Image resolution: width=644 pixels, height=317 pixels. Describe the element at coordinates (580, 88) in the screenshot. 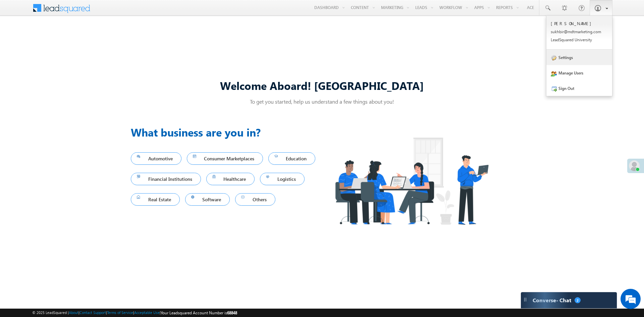

I see `a: Sign Out` at that location.